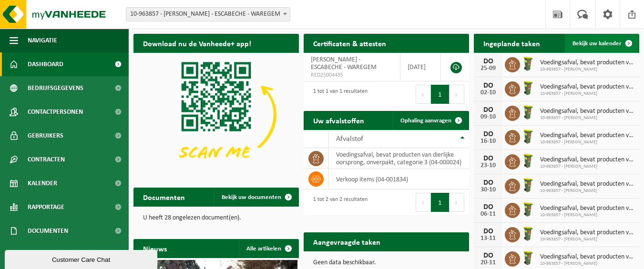 This screenshot has width=644, height=269. What do you see at coordinates (42, 184) in the screenshot?
I see `span: Kalender` at bounding box center [42, 184].